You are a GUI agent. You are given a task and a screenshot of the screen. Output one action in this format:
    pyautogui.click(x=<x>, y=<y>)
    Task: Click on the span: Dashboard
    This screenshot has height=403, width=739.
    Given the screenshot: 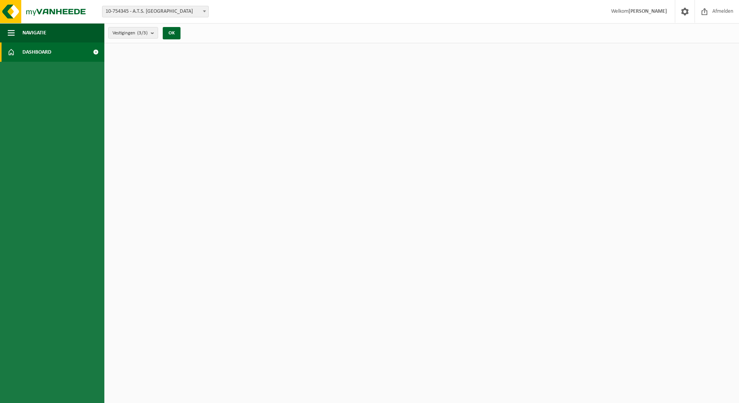 What is the action you would take?
    pyautogui.click(x=37, y=52)
    